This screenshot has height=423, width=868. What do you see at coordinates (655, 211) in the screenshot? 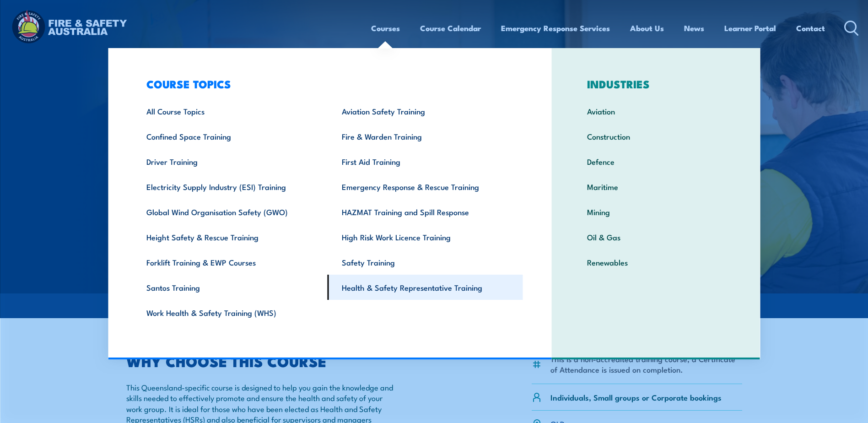
I see `a: Mining` at bounding box center [655, 211].